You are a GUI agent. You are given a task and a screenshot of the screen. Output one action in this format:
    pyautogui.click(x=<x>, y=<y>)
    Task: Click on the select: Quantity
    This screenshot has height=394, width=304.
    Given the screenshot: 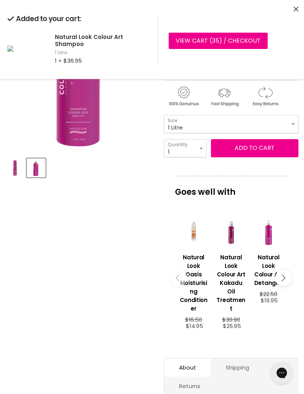 What is the action you would take?
    pyautogui.click(x=185, y=148)
    